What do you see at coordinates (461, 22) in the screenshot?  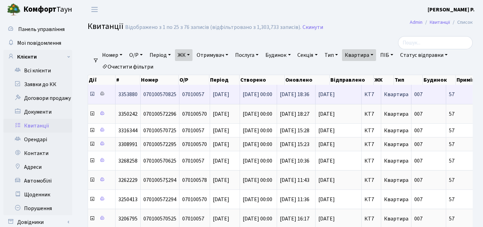 I see `li: Список` at bounding box center [461, 22].